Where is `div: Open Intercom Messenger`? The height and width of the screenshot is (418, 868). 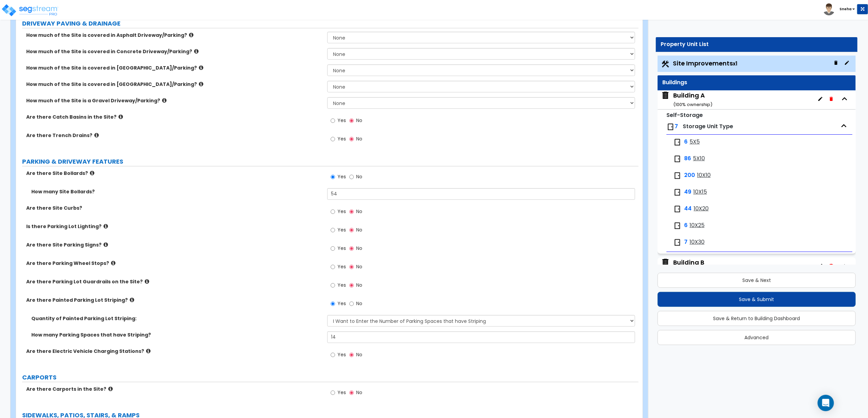 div: Open Intercom Messenger is located at coordinates (826, 403).